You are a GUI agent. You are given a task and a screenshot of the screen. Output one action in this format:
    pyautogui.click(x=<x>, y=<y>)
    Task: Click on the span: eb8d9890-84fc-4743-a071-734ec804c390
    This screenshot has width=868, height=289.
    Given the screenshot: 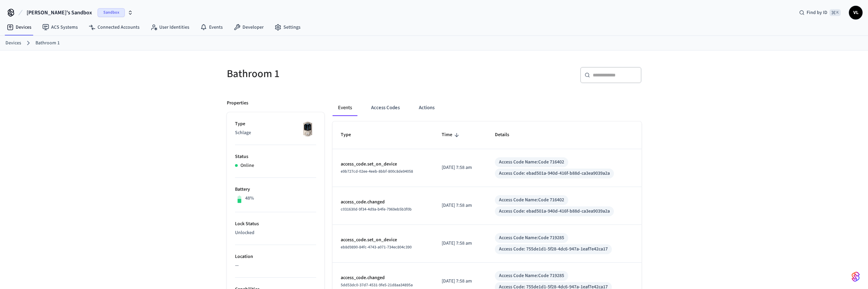 What is the action you would take?
    pyautogui.click(x=376, y=247)
    